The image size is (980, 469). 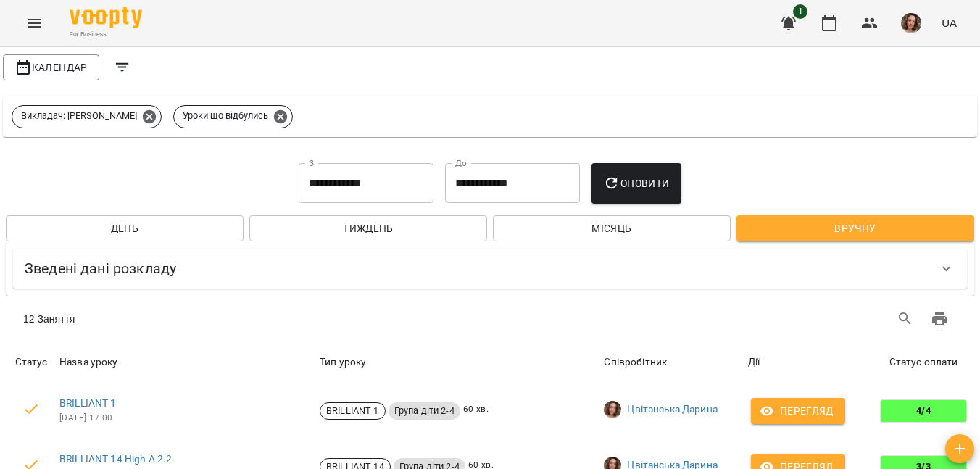 I want to click on a: BRILLIANT 14 High A 2.2, so click(x=115, y=458).